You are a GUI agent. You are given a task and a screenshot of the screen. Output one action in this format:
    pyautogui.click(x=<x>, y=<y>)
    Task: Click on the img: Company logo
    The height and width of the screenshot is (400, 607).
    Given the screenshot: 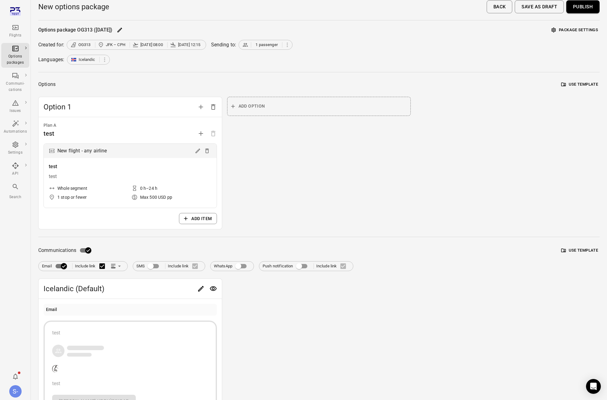 What is the action you would take?
    pyautogui.click(x=56, y=368)
    